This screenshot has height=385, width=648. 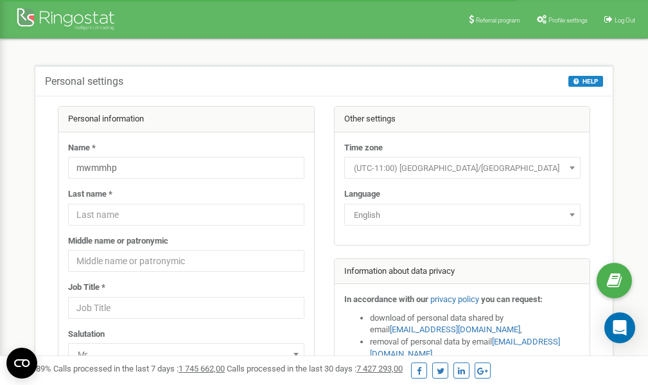 I want to click on span: Calls processed in the last 30 days :, so click(x=315, y=368).